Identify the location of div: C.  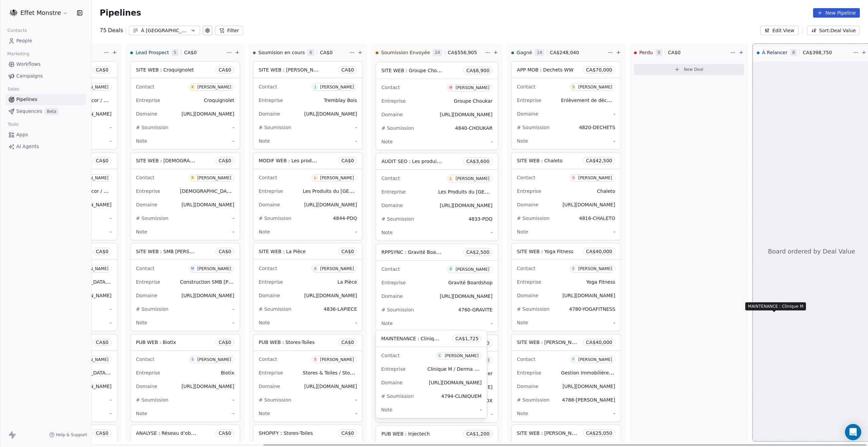
(440, 355).